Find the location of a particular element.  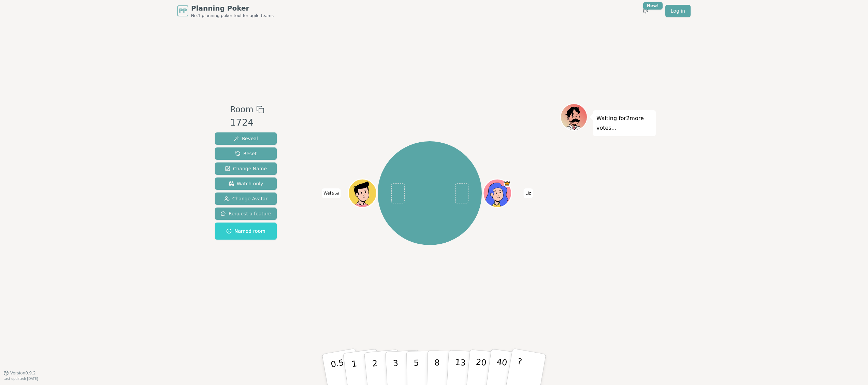

span: Planning Poker is located at coordinates (233, 8).